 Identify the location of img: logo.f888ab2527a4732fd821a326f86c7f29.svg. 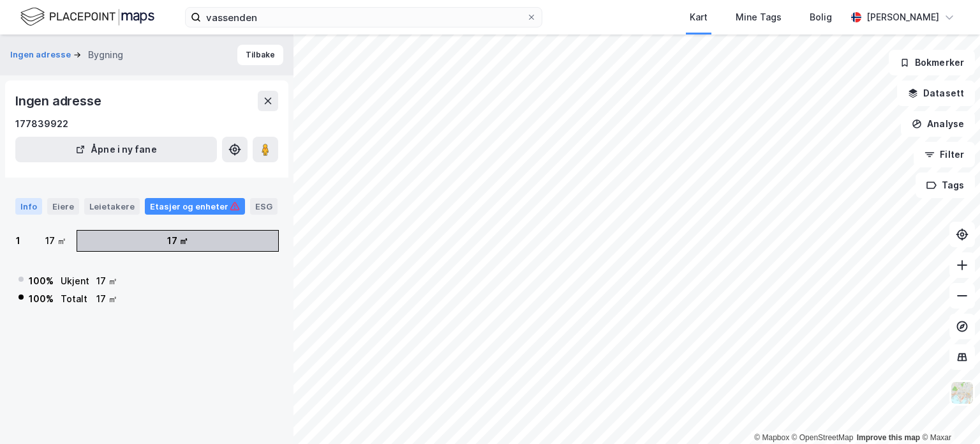
(88, 17).